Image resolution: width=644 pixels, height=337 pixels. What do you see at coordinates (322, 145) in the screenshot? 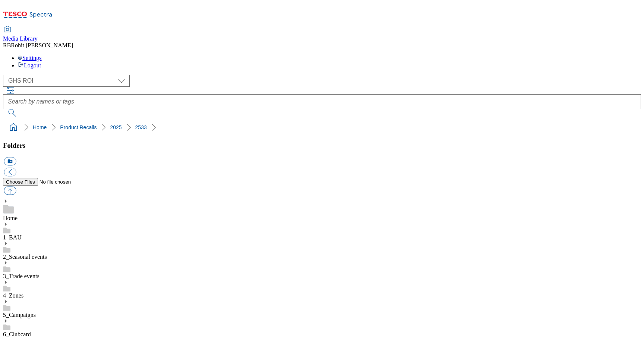
I see `h3: Folders` at bounding box center [322, 145].